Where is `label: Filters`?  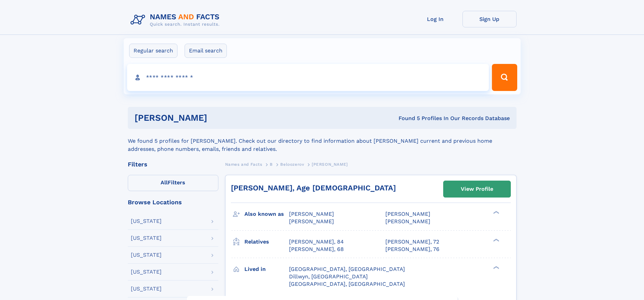
label: Filters is located at coordinates (173, 183).